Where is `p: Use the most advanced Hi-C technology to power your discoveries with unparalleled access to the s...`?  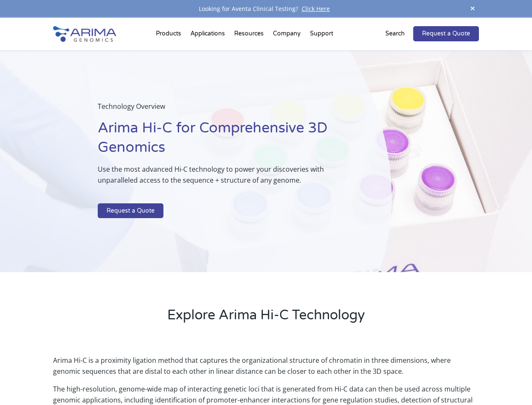 p: Use the most advanced Hi-C technology to power your discoveries with unparalleled access to the s... is located at coordinates (223, 178).